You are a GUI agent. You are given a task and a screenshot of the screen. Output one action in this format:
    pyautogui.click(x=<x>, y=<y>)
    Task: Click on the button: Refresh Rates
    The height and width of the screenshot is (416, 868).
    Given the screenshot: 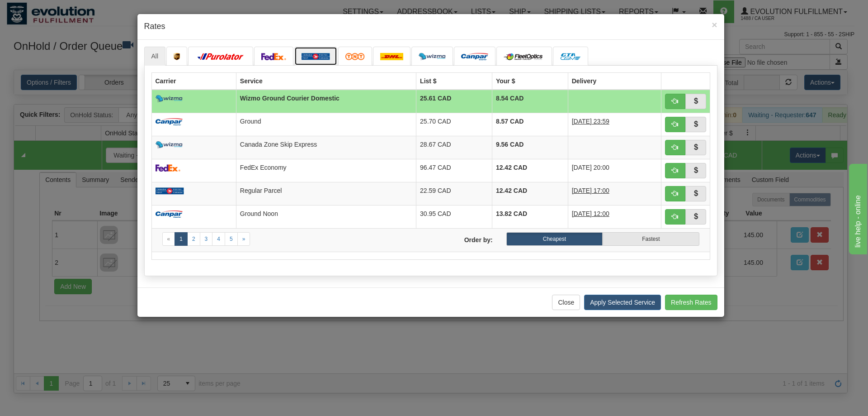 What is the action you would take?
    pyautogui.click(x=691, y=302)
    